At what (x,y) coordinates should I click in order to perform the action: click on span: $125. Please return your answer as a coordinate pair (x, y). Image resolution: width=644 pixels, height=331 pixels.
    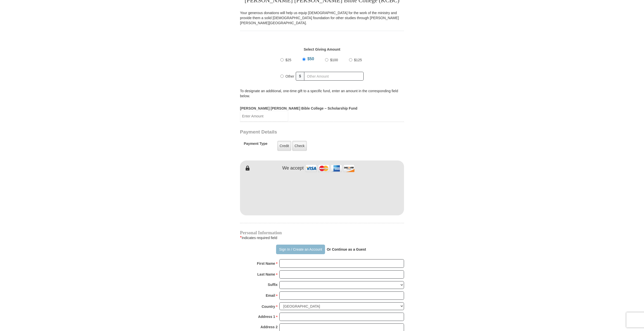
    Looking at the image, I should click on (358, 60).